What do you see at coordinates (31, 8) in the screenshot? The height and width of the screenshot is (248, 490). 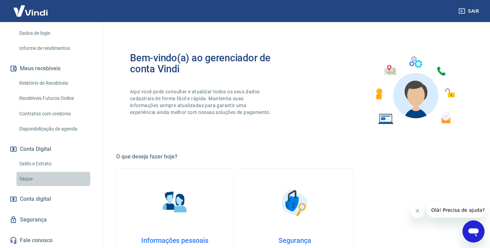 I see `span: Olá! Precisa de ajuda?` at bounding box center [31, 8].